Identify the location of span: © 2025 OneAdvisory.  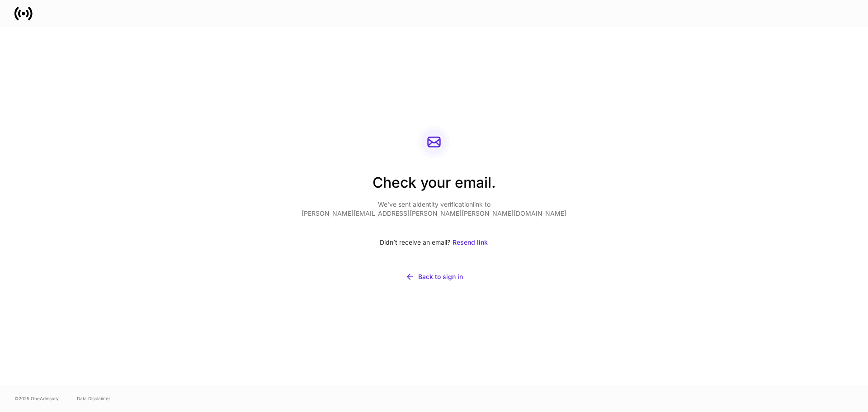
(36, 398).